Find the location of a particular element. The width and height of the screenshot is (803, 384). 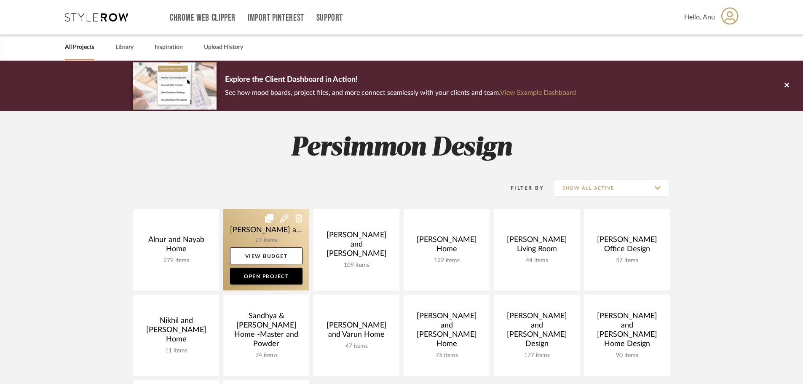

div: 279 items is located at coordinates (176, 260).